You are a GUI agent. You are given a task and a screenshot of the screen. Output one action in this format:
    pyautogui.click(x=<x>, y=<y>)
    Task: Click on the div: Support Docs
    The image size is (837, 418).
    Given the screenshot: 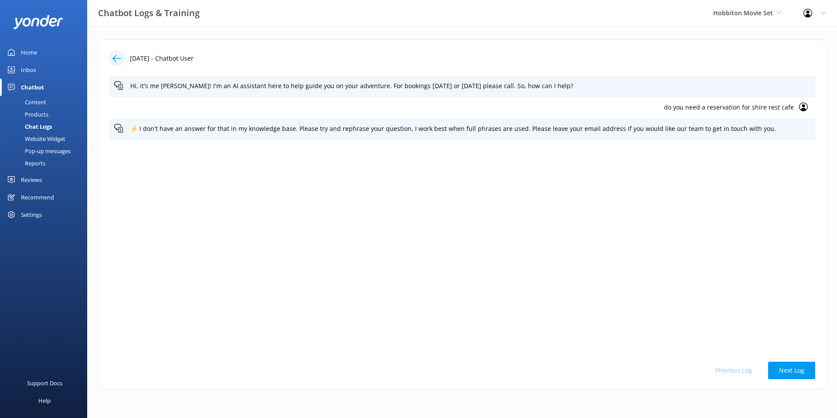 What is the action you would take?
    pyautogui.click(x=44, y=383)
    